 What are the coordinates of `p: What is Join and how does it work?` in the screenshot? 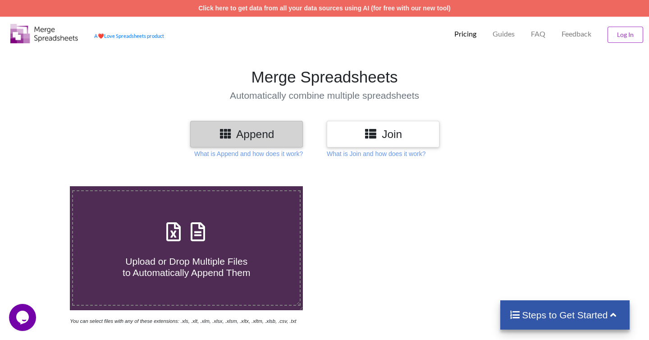 It's located at (376, 154).